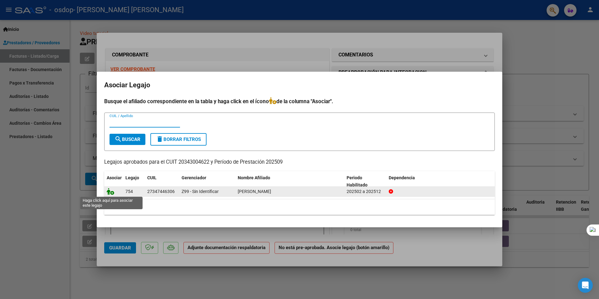 The height and width of the screenshot is (299, 599). What do you see at coordinates (254, 178) in the screenshot?
I see `span: Nombre Afiliado` at bounding box center [254, 178].